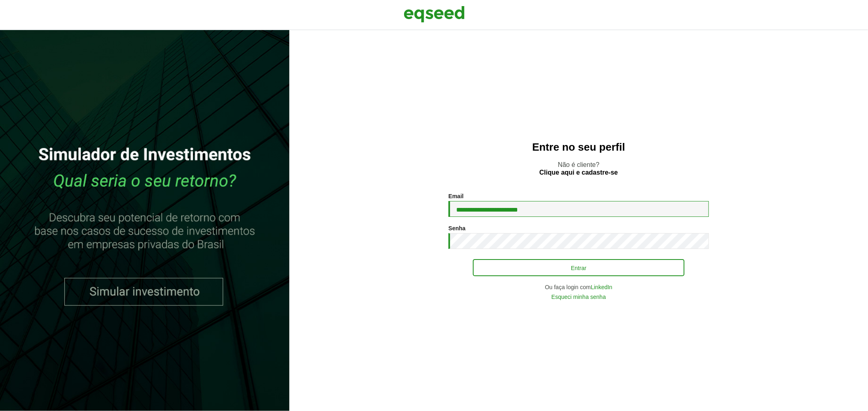 The height and width of the screenshot is (411, 868). What do you see at coordinates (456, 196) in the screenshot?
I see `label: Email` at bounding box center [456, 196].